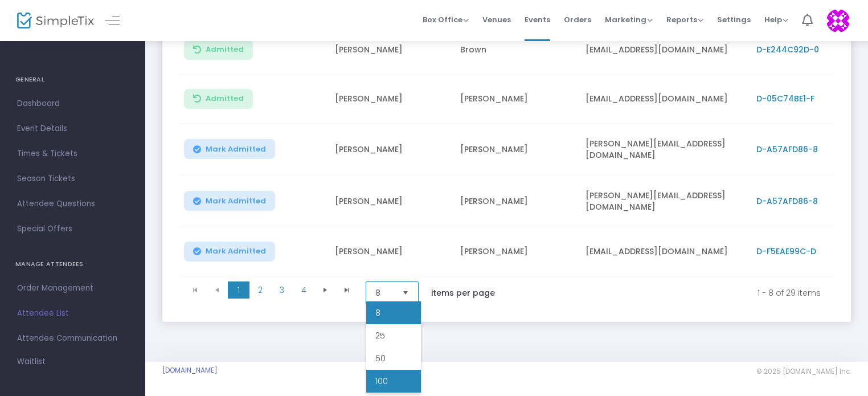 This screenshot has height=396, width=868. I want to click on span: D-05C74BE1-F, so click(785, 99).